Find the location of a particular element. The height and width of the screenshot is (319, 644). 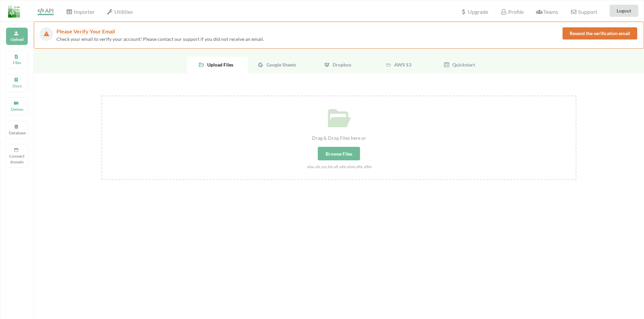

span: Profile is located at coordinates (512, 12).